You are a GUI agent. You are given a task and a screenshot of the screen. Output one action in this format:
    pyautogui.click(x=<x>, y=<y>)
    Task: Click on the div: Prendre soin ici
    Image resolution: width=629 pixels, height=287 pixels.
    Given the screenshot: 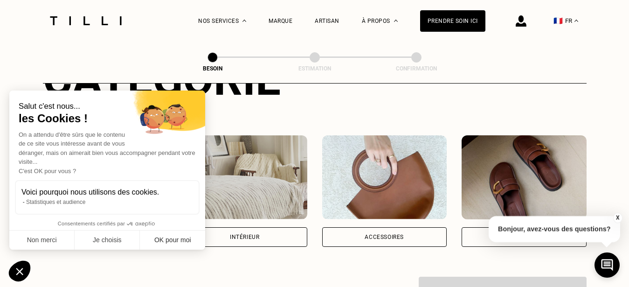 What is the action you would take?
    pyautogui.click(x=452, y=21)
    